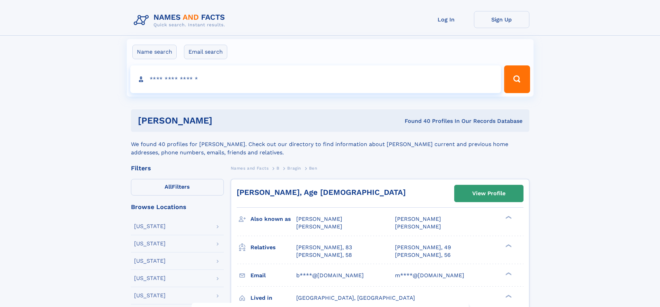 Image resolution: width=660 pixels, height=307 pixels. Describe the element at coordinates (273, 298) in the screenshot. I see `h3: Lived in` at that location.